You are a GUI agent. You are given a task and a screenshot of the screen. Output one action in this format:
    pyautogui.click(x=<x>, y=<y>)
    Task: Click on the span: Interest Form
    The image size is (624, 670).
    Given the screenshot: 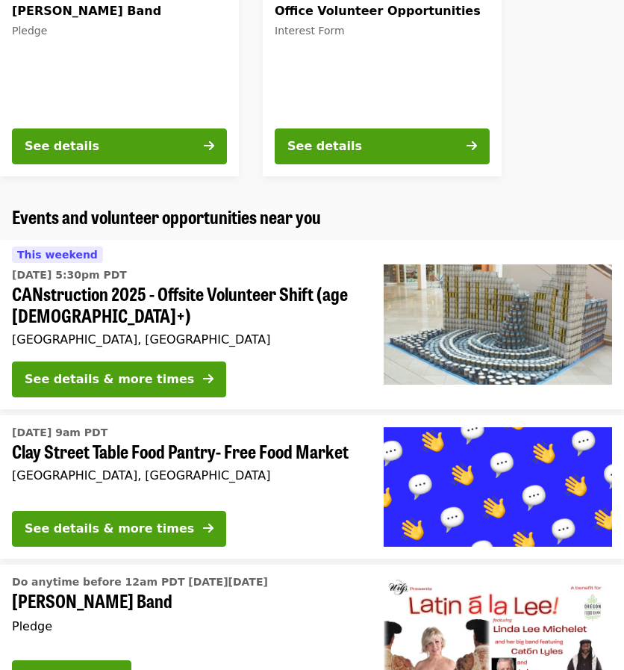 What is the action you would take?
    pyautogui.click(x=310, y=31)
    